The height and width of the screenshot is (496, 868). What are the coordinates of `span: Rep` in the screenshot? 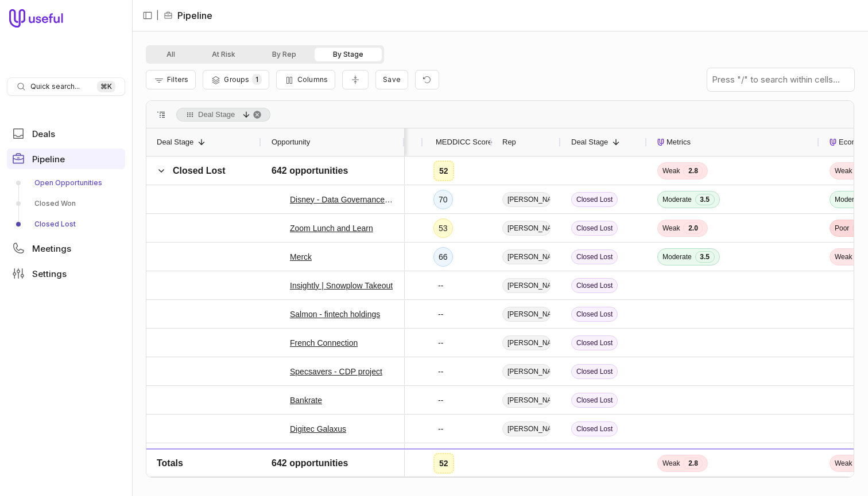 It's located at (509, 142).